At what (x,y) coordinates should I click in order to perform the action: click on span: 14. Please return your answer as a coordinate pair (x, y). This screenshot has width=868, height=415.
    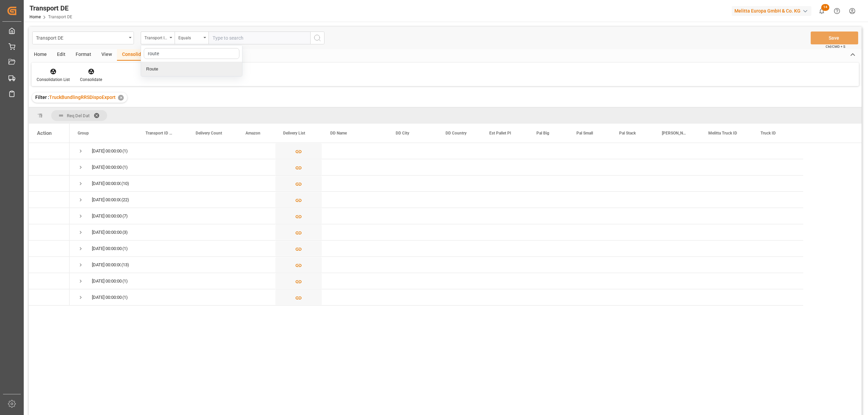
    Looking at the image, I should click on (825, 7).